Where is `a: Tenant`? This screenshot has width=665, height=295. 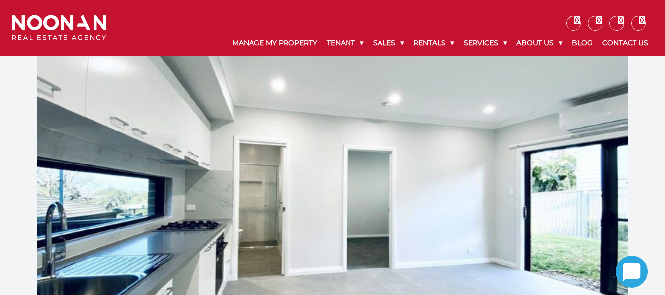 a: Tenant is located at coordinates (345, 43).